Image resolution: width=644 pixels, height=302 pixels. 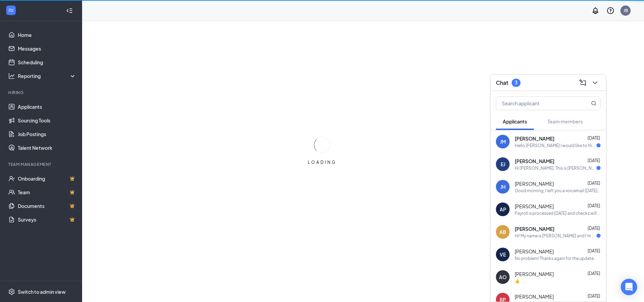 What do you see at coordinates (629, 287) in the screenshot?
I see `div: Open Intercom Messenger` at bounding box center [629, 287].